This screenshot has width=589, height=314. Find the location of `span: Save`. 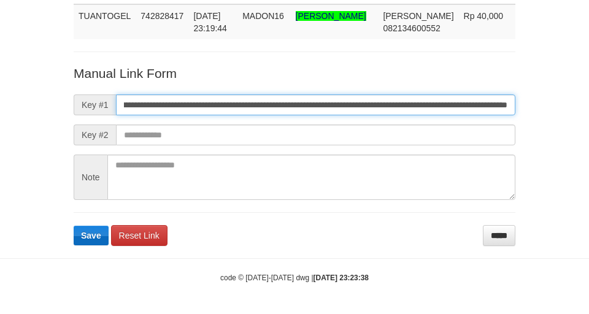

span: Save is located at coordinates (91, 236).